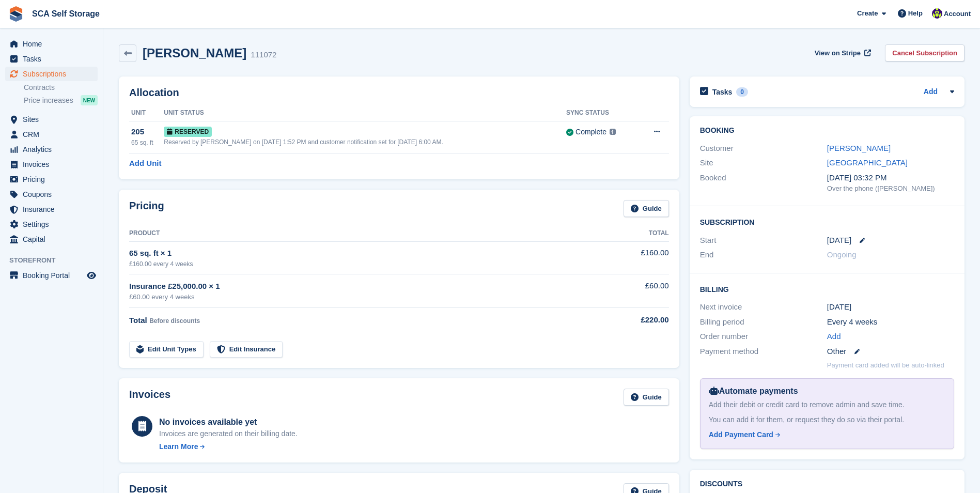  Describe the element at coordinates (357, 287) in the screenshot. I see `div: Insurance £25,000.00 × 1` at that location.